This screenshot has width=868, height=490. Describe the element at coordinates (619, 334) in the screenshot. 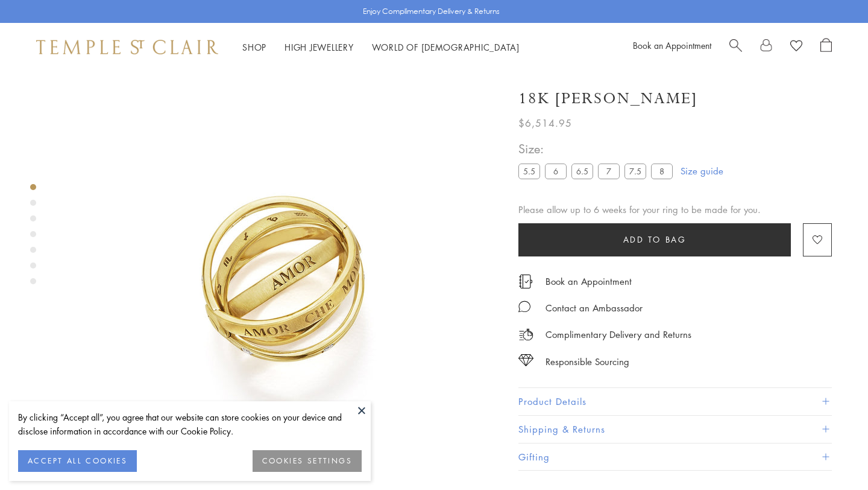

I see `p: Complimentary Delivery and Returns` at that location.